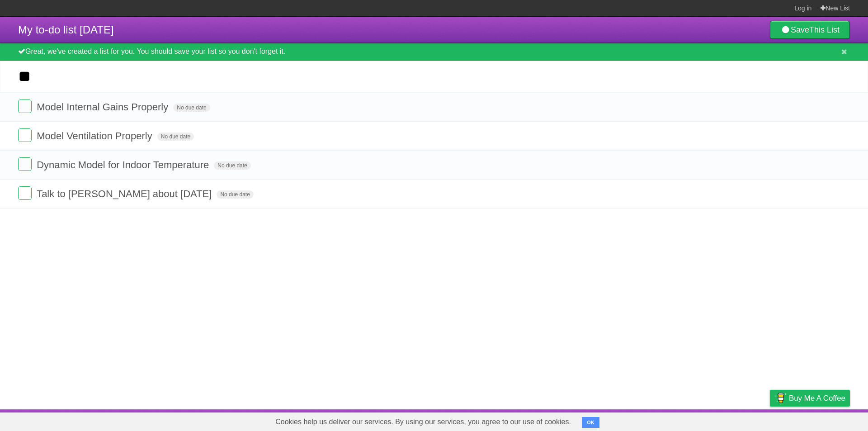 Image resolution: width=868 pixels, height=431 pixels. Describe the element at coordinates (817, 398) in the screenshot. I see `span: Buy me a coffee` at that location.